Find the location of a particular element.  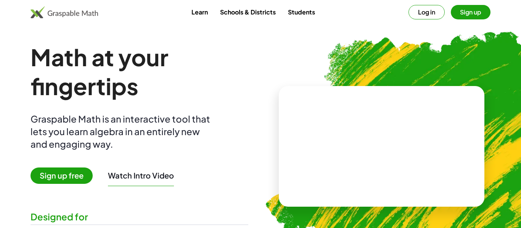

span: Sign up free is located at coordinates (61, 176).